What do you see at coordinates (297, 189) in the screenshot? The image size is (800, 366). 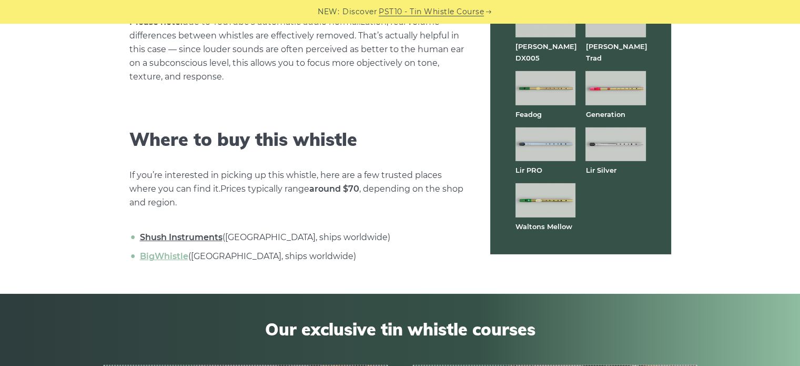 I see `p: If you’re interested in picking up this whistle, here are a few trusted places where you can find...` at bounding box center [297, 189].